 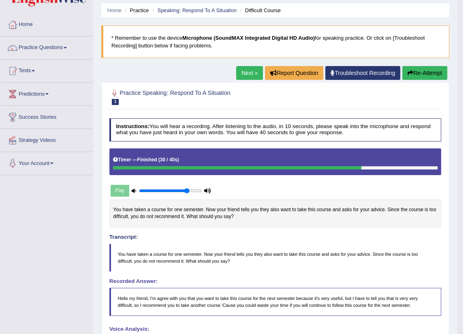 What do you see at coordinates (47, 139) in the screenshot?
I see `a: Strategy Videos` at bounding box center [47, 139].